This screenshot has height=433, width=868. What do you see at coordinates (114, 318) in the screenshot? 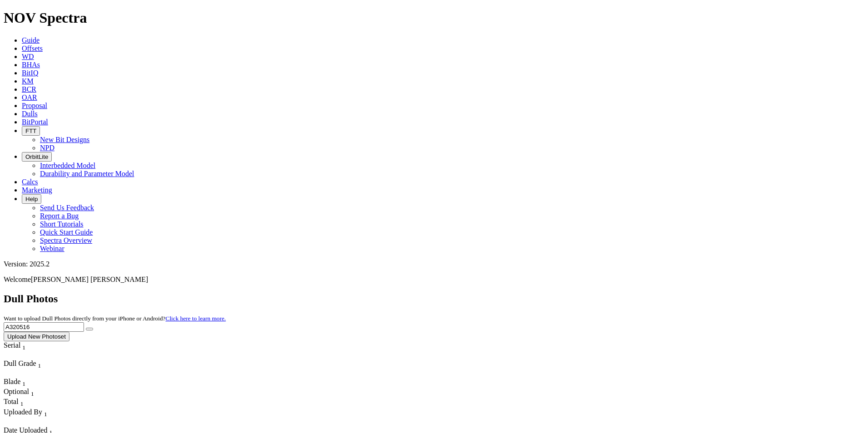
I see `small: Want to upload Dull Photos directly from your iPhone or Android?` at bounding box center [114, 318].